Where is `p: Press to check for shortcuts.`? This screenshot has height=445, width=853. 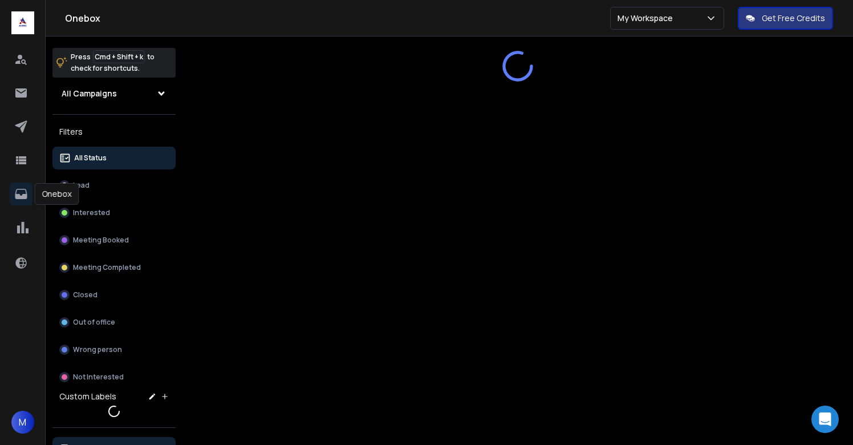
p: Press to check for shortcuts. is located at coordinates (112, 63).